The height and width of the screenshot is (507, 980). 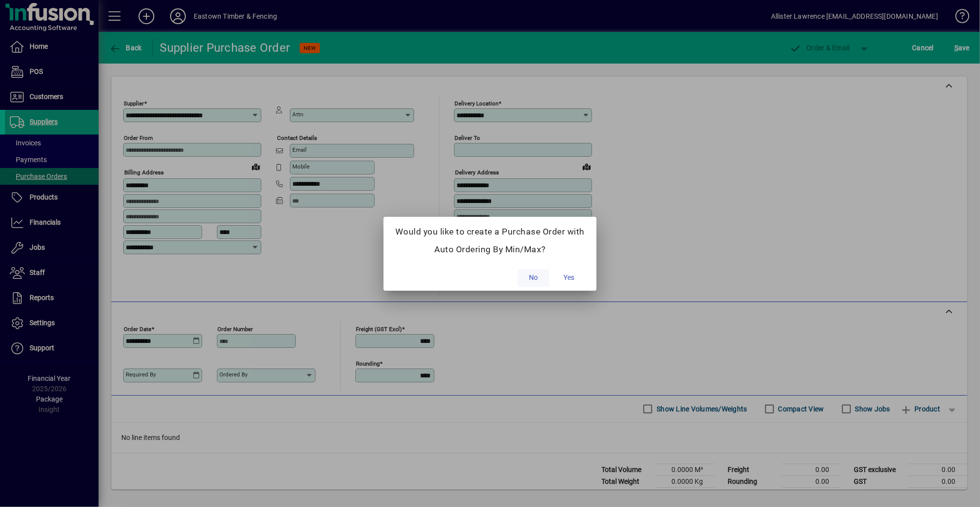 What do you see at coordinates (533, 278) in the screenshot?
I see `button: No` at bounding box center [533, 278].